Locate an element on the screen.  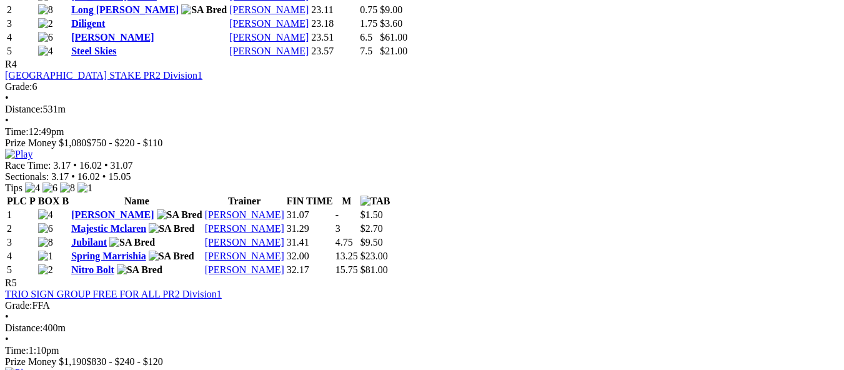
a: Diligent is located at coordinates (88, 23).